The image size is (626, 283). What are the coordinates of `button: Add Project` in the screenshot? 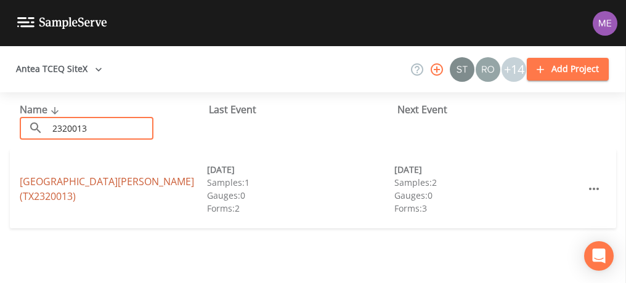 It's located at (567, 69).